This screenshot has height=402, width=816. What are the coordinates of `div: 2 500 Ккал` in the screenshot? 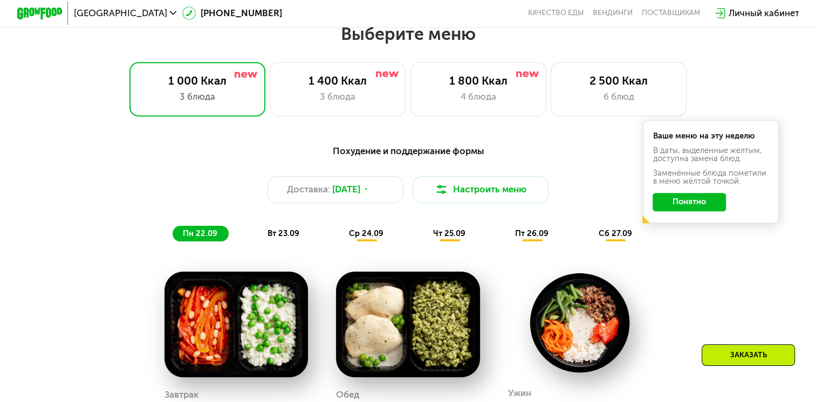 It's located at (619, 80).